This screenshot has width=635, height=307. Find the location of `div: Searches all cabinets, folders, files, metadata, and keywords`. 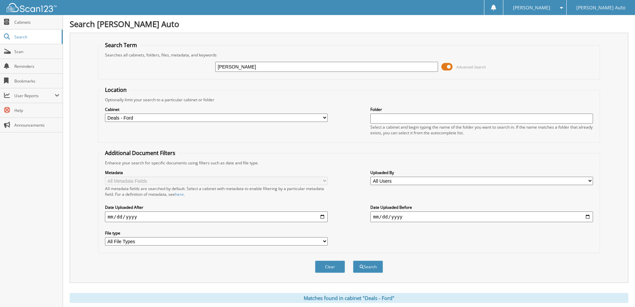

div: Searches all cabinets, folders, files, metadata, and keywords is located at coordinates (349, 55).